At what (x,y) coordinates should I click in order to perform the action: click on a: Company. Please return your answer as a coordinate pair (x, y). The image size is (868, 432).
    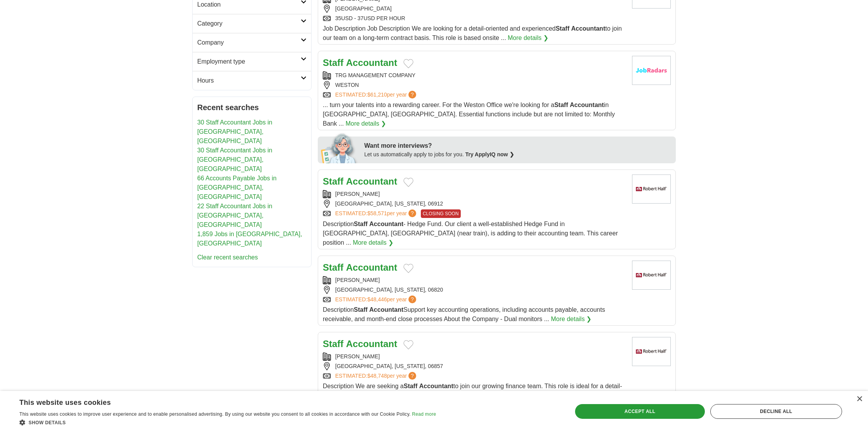
    Looking at the image, I should click on (252, 42).